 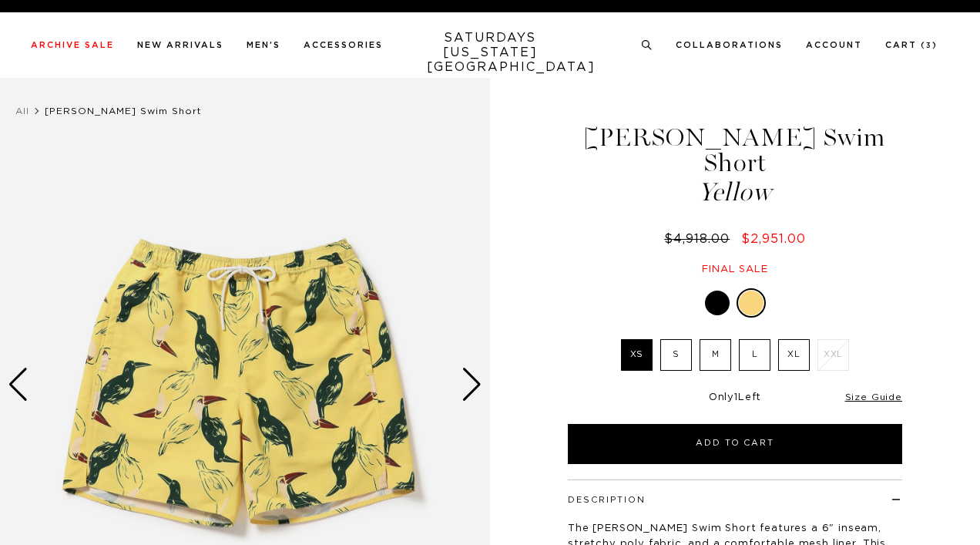 What do you see at coordinates (606, 499) in the screenshot?
I see `button: Description` at bounding box center [606, 499].